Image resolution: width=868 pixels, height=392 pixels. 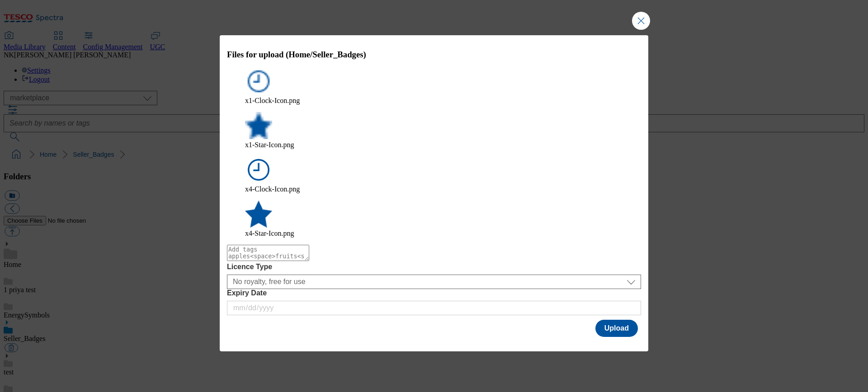 What do you see at coordinates (434, 267) in the screenshot?
I see `label: Licence Type` at bounding box center [434, 267].